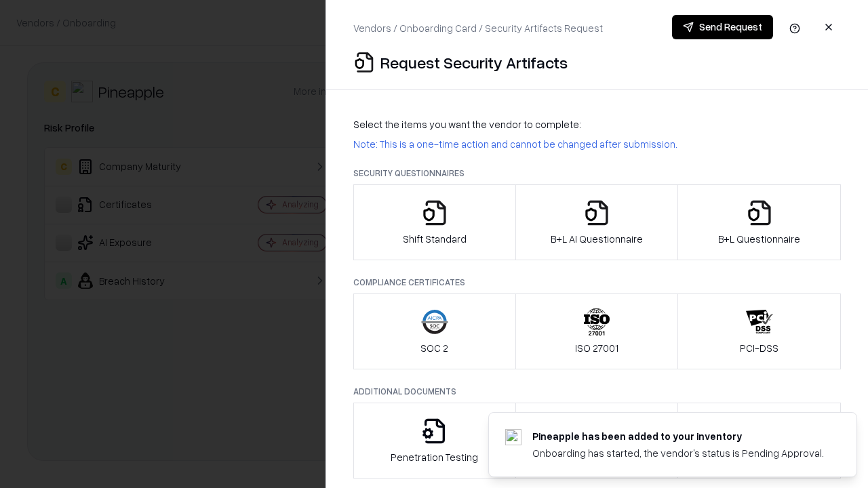 The width and height of the screenshot is (868, 488). What do you see at coordinates (435, 223) in the screenshot?
I see `button: Shift Standard` at bounding box center [435, 223].